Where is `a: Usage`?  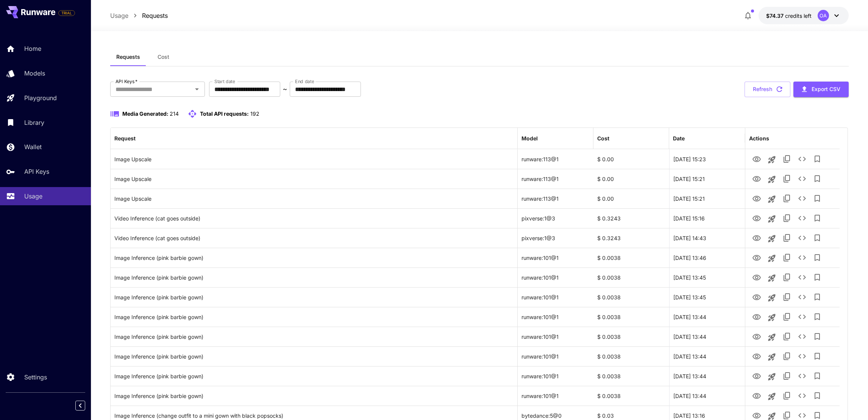 a: Usage is located at coordinates (120, 15).